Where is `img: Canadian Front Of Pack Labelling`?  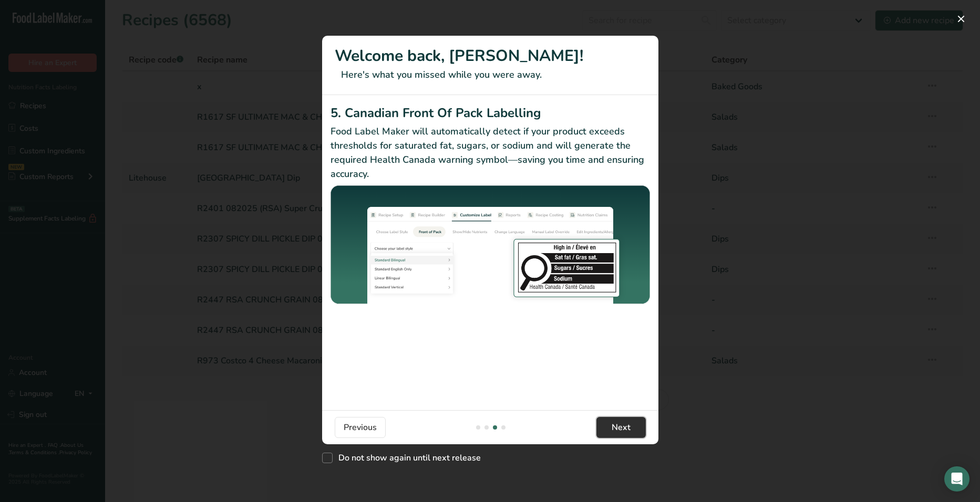 img: Canadian Front Of Pack Labelling is located at coordinates (491, 246).